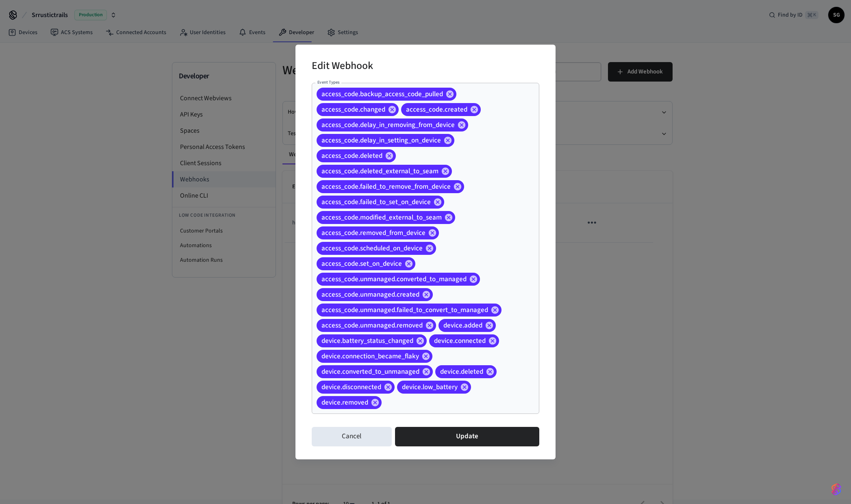  What do you see at coordinates (388, 125) in the screenshot?
I see `span: access_code.delay_in_removing_from_device` at bounding box center [388, 125].